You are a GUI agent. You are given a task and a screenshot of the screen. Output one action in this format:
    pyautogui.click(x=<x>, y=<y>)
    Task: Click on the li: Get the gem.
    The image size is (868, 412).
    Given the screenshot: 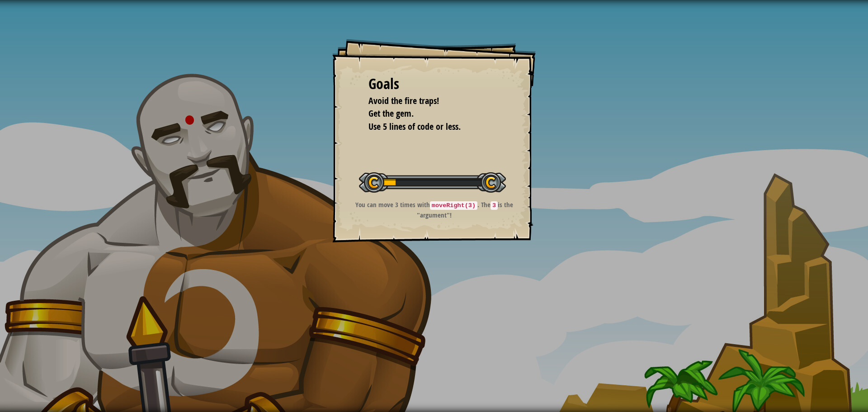 What is the action you would take?
    pyautogui.click(x=427, y=114)
    